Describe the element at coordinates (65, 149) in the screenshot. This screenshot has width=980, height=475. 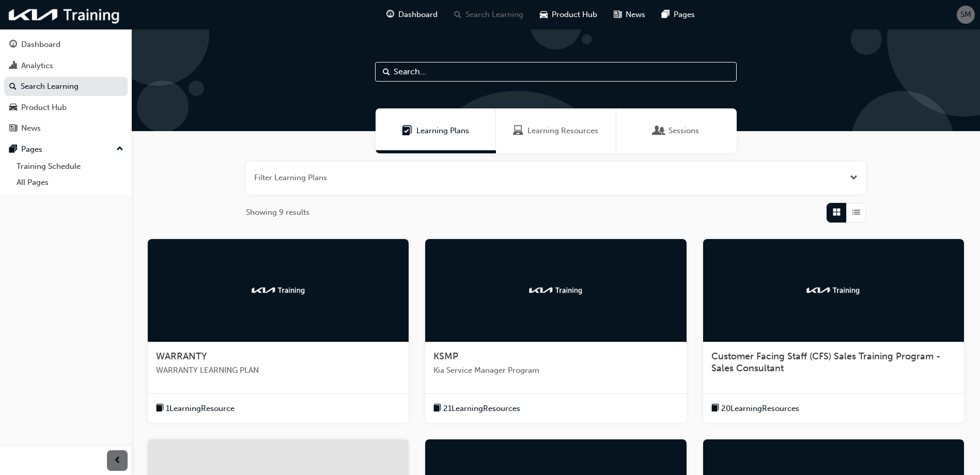
I see `button: Pages` at that location.